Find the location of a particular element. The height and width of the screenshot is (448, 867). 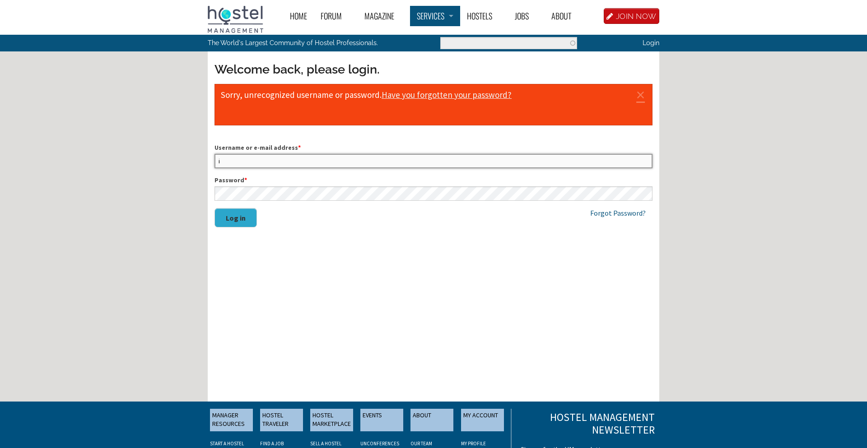

a: START A HOSTEL is located at coordinates (227, 444).